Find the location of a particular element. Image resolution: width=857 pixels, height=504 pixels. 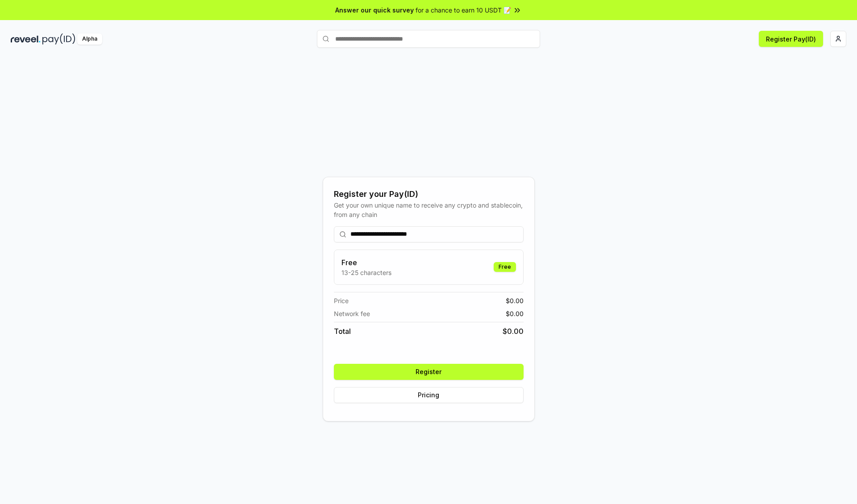

button: Register is located at coordinates (428, 372).